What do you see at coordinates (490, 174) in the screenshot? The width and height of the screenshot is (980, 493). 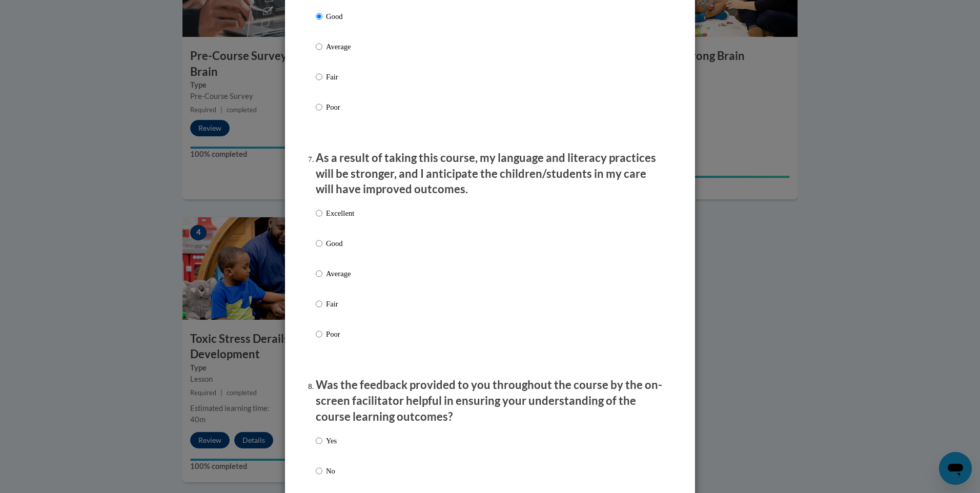 I see `p: As a result of taking this course, my language and literacy practices will be stronger, and I ant...` at bounding box center [490, 174].